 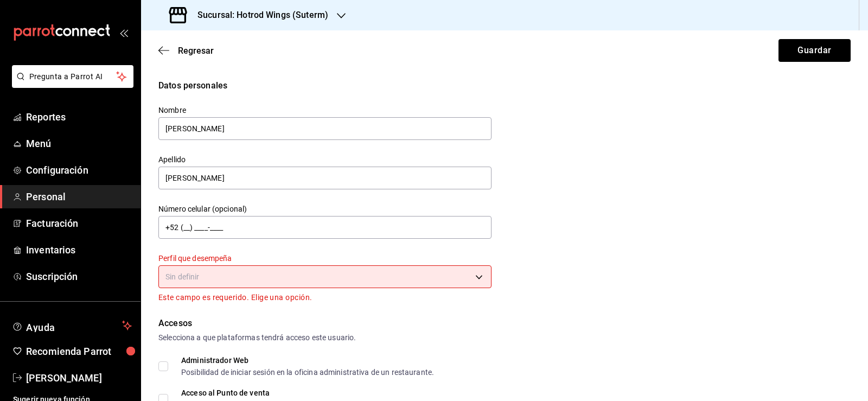 I want to click on span: Regresar, so click(x=196, y=51).